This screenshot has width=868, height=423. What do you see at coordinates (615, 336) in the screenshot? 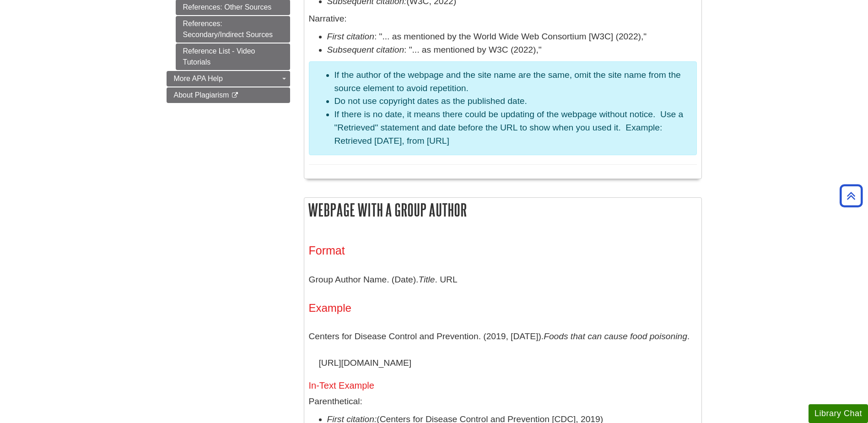
I see `i: Foods that can cause food poisoning` at bounding box center [615, 336].